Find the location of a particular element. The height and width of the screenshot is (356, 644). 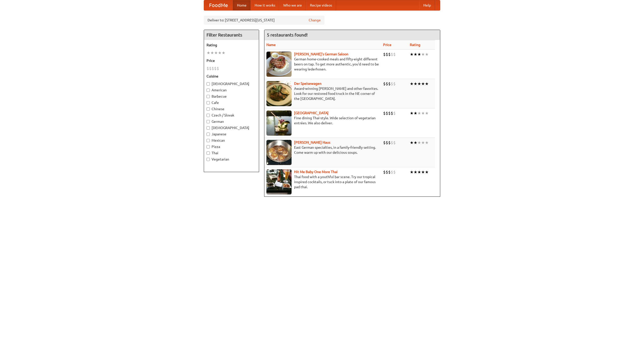

h5: Rating is located at coordinates (231, 45).